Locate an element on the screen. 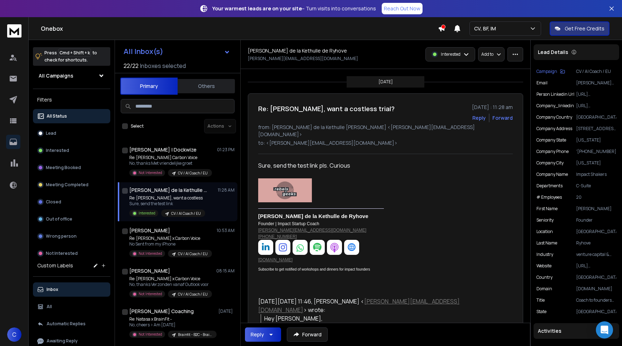 The height and width of the screenshot is (346, 622). button: Campaign is located at coordinates (550, 72).